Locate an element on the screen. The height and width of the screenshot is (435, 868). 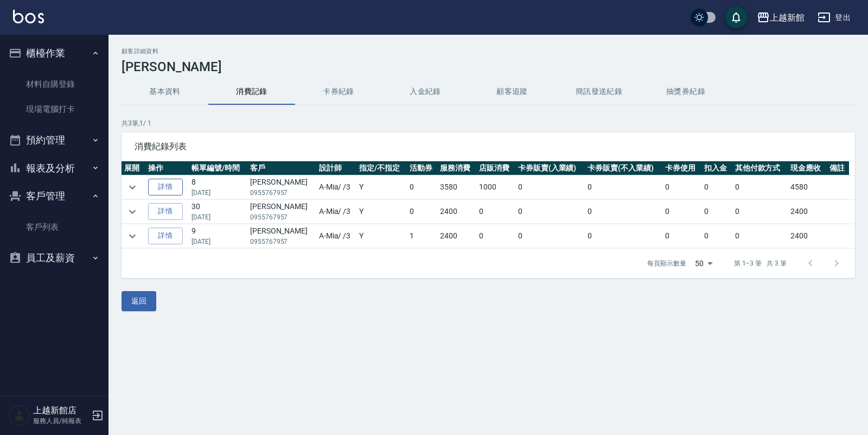
td: 8 is located at coordinates (218, 187).